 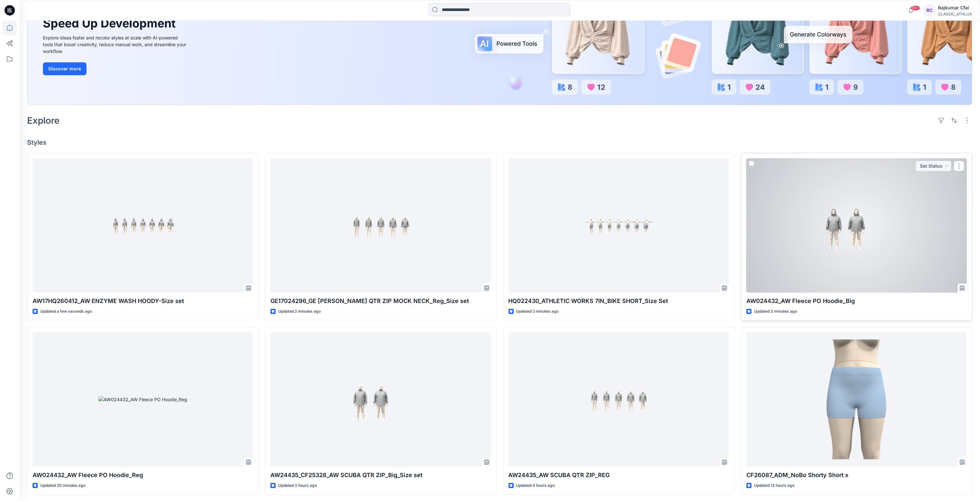 What do you see at coordinates (856, 475) in the screenshot?
I see `p: CF26087_ADM_NoBo Shorty Short x` at bounding box center [856, 475].